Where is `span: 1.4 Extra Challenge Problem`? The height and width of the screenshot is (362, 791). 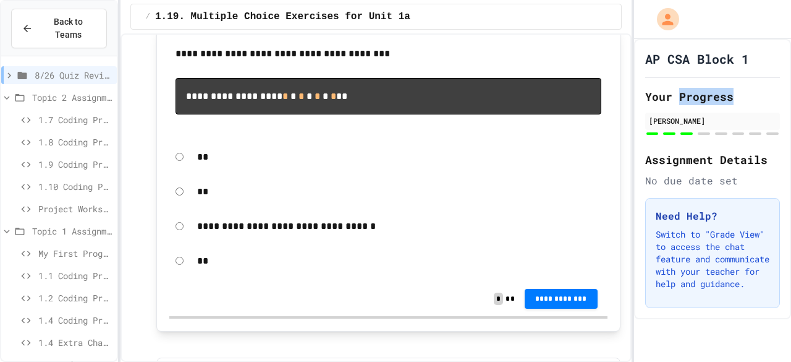
span: 1.4 Extra Challenge Problem is located at coordinates (75, 342).